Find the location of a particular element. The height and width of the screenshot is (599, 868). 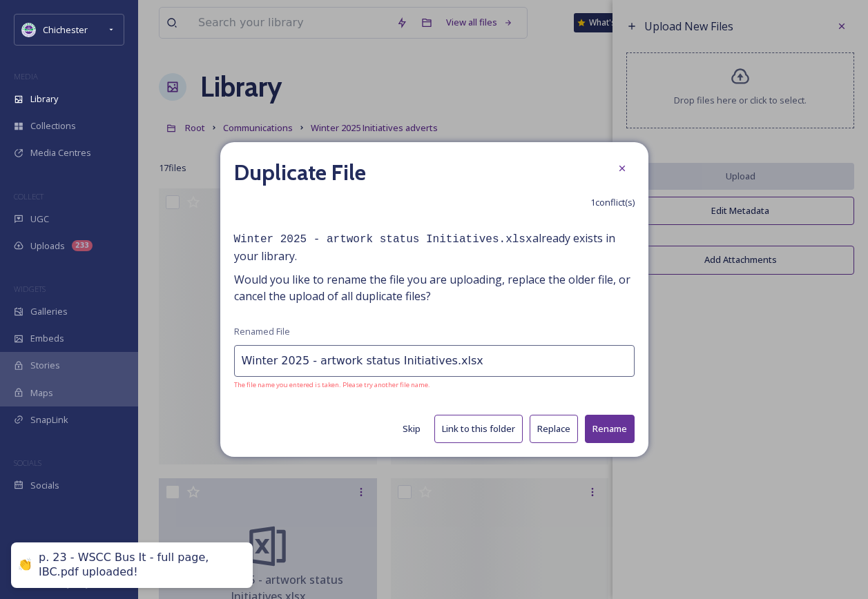

span: Uploads is located at coordinates (47, 245).